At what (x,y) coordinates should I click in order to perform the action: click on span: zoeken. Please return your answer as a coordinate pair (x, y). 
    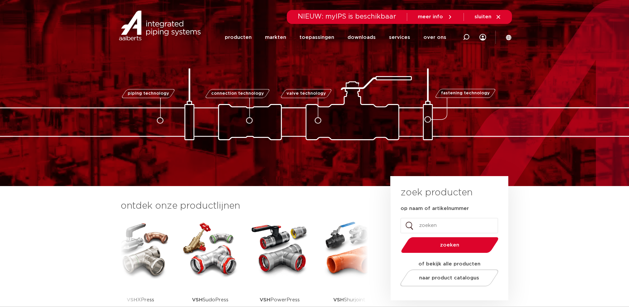
    Looking at the image, I should click on (450, 245).